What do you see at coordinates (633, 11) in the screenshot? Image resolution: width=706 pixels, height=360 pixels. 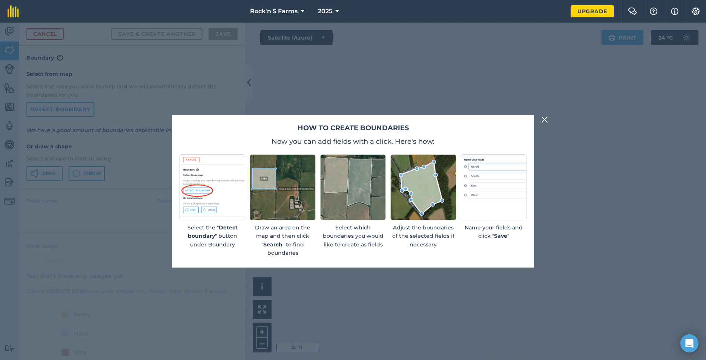 I see `img: Two speech bubbles overlapping with the left bubble in the forefront` at bounding box center [633, 11].